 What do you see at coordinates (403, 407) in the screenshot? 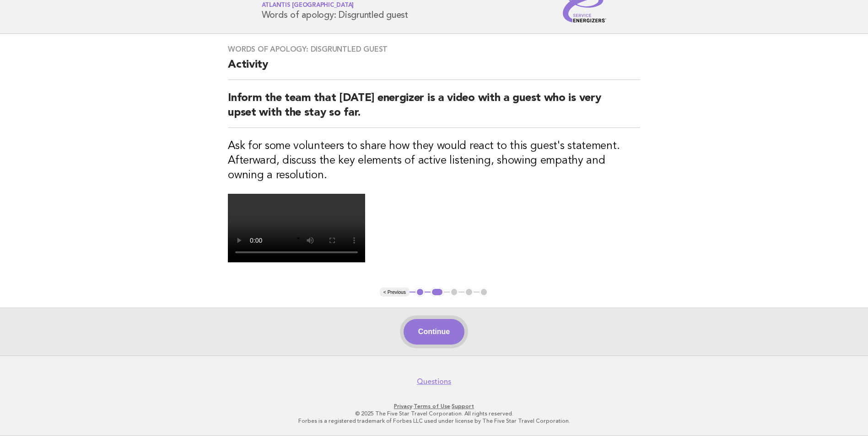
I see `a: Privacy` at bounding box center [403, 407].